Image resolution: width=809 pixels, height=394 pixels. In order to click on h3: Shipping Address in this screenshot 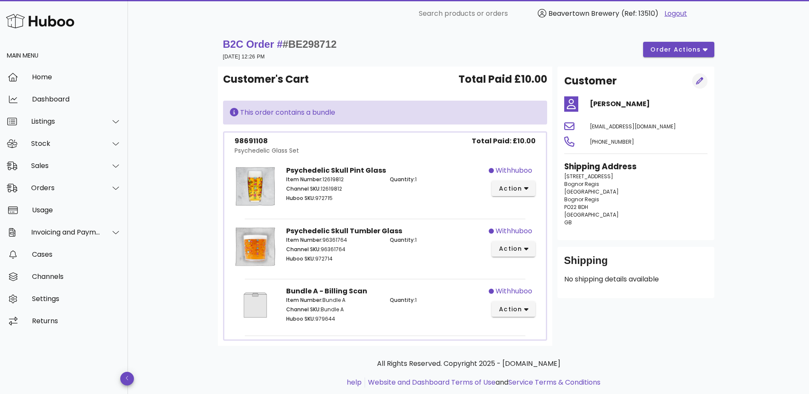, I will do `click(636, 167)`.